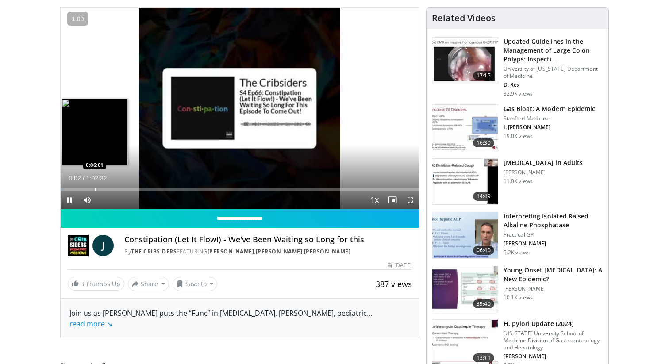 This screenshot has width=669, height=364. Describe the element at coordinates (553, 235) in the screenshot. I see `p: Practical GP` at that location.